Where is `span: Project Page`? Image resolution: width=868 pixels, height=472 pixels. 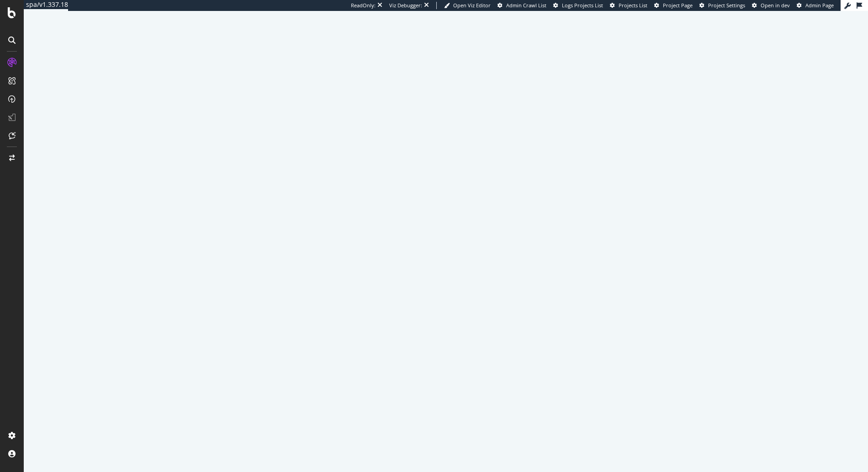 span: Project Page is located at coordinates (678, 5).